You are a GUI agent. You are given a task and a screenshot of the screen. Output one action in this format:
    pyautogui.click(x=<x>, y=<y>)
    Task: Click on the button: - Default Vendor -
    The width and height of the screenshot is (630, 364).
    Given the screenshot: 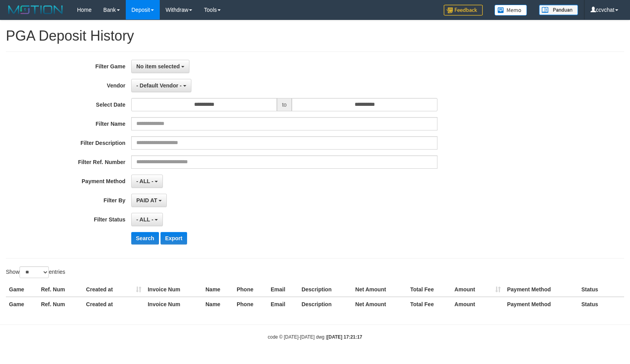 What is the action you would take?
    pyautogui.click(x=161, y=85)
    